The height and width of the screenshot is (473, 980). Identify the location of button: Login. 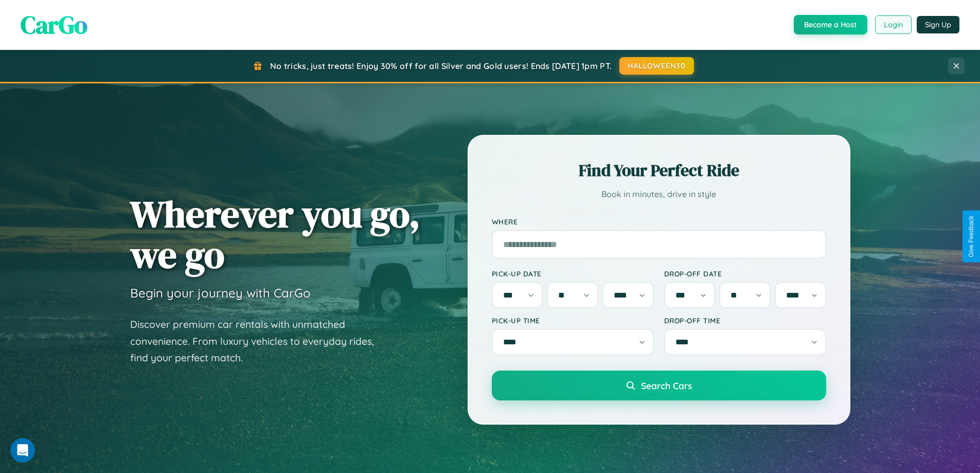
(893, 25).